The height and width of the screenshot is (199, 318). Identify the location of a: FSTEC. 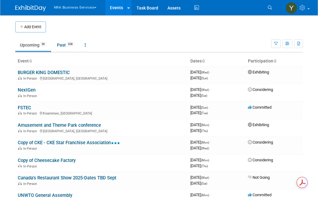
(24, 108).